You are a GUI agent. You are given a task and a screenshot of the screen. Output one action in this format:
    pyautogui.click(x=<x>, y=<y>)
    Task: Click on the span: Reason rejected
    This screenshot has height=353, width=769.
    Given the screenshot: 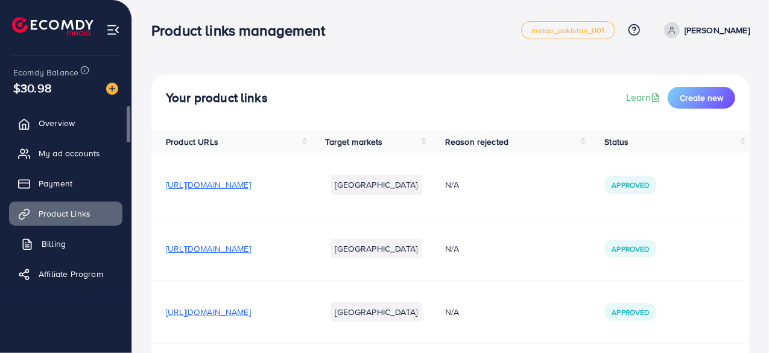 What is the action you would take?
    pyautogui.click(x=476, y=142)
    